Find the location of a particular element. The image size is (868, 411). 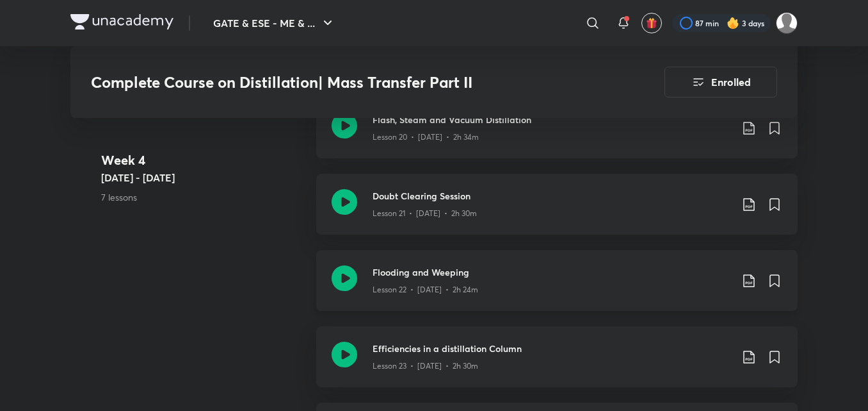

a: Company Logo is located at coordinates (122, 23).